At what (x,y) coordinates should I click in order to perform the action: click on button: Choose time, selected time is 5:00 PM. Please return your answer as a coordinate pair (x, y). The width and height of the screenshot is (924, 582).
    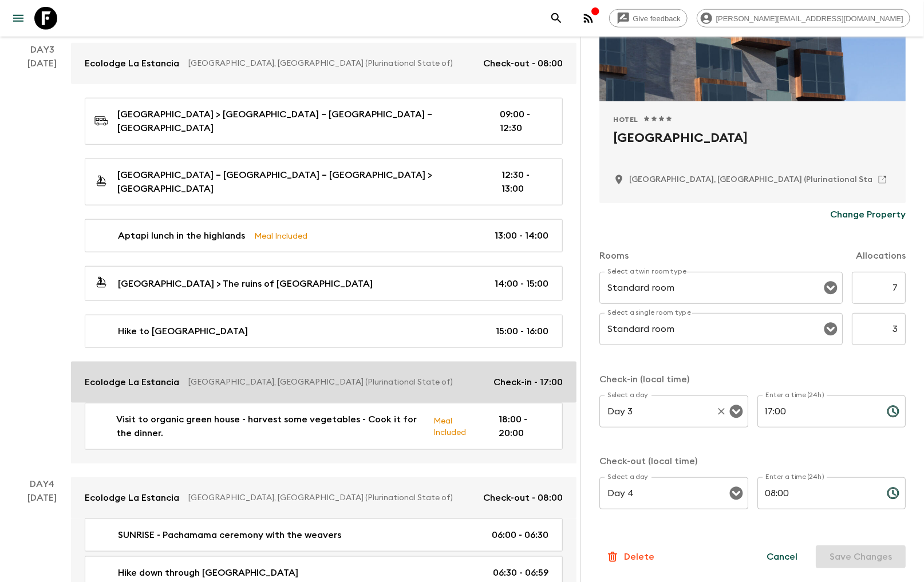
    Looking at the image, I should click on (893, 411).